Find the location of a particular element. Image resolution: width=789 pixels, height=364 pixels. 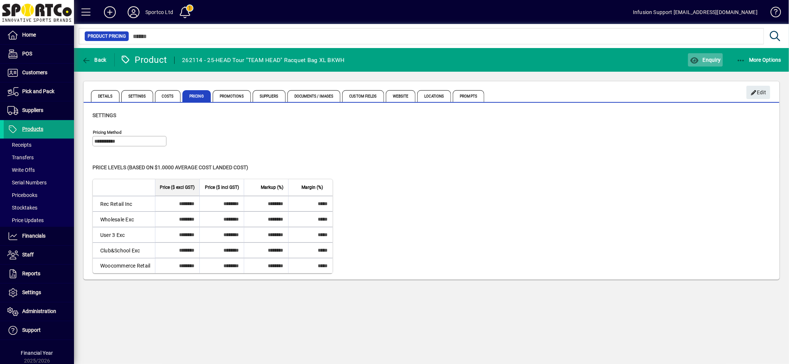

a: POS is located at coordinates (39, 54).